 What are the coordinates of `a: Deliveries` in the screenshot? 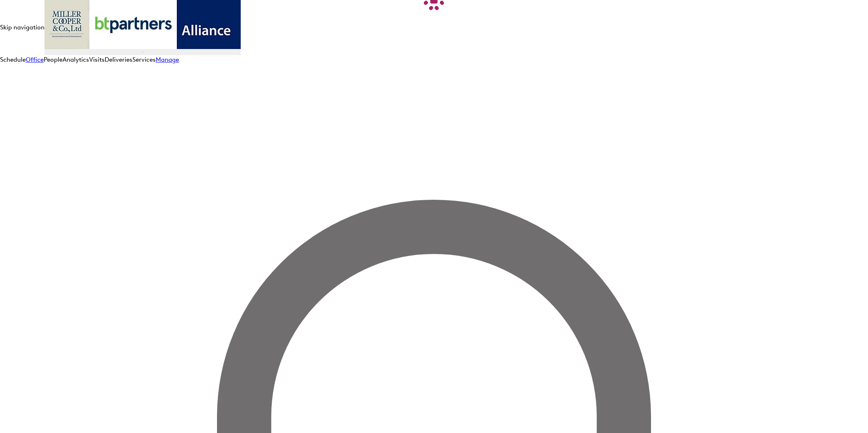 It's located at (118, 59).